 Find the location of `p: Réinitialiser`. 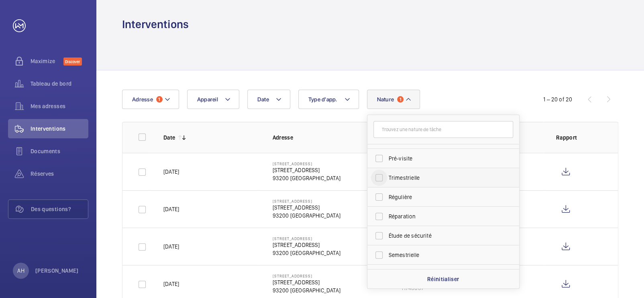

p: Réinitialiser is located at coordinates (444, 279).